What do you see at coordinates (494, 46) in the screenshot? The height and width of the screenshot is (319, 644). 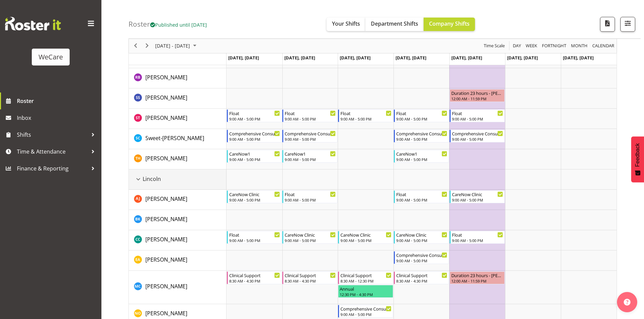 I see `button: Time Scale` at bounding box center [494, 46].